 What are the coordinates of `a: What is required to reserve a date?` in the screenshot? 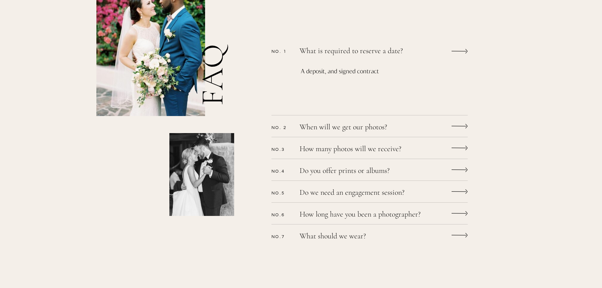 It's located at (361, 51).